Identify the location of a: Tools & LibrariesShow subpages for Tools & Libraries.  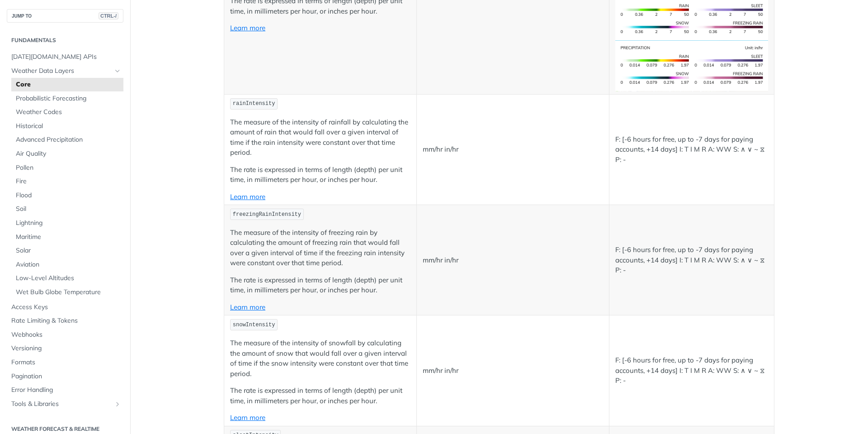
(65, 404).